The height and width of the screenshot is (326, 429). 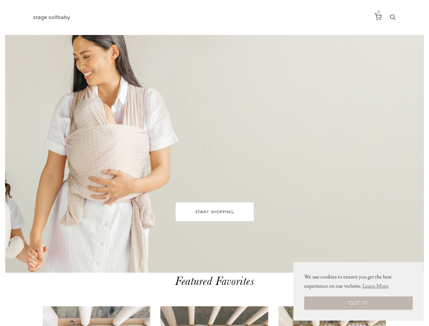 What do you see at coordinates (358, 302) in the screenshot?
I see `a: dismiss cookie message` at bounding box center [358, 302].